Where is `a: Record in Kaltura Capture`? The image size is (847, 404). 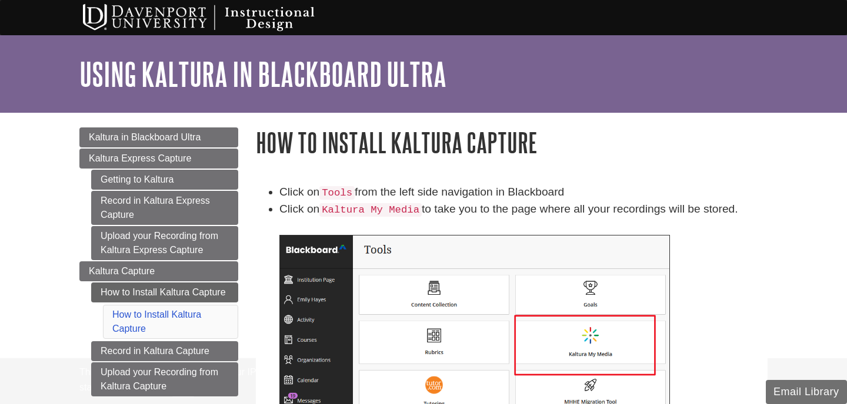 a: Record in Kaltura Capture is located at coordinates (165, 352).